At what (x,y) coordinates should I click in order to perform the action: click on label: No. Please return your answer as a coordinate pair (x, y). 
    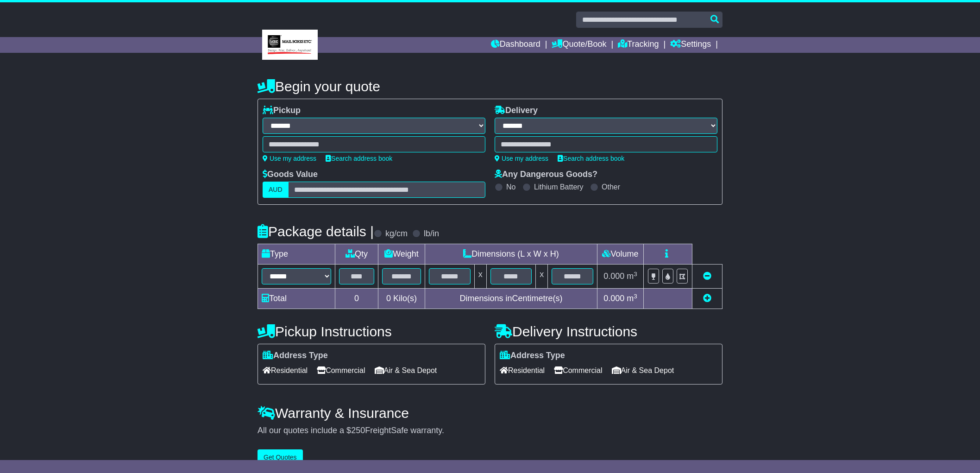
    Looking at the image, I should click on (511, 186).